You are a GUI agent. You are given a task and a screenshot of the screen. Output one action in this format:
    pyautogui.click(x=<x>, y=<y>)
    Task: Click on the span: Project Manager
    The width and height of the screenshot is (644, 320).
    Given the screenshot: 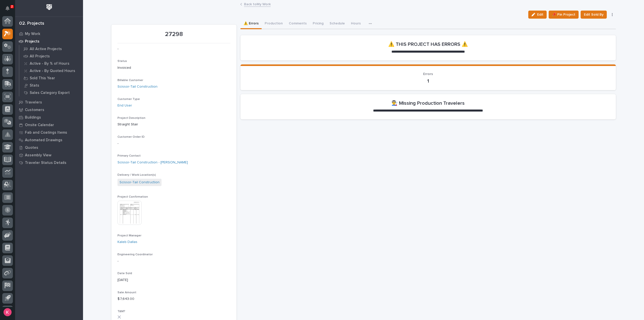 What is the action you would take?
    pyautogui.click(x=129, y=235)
    